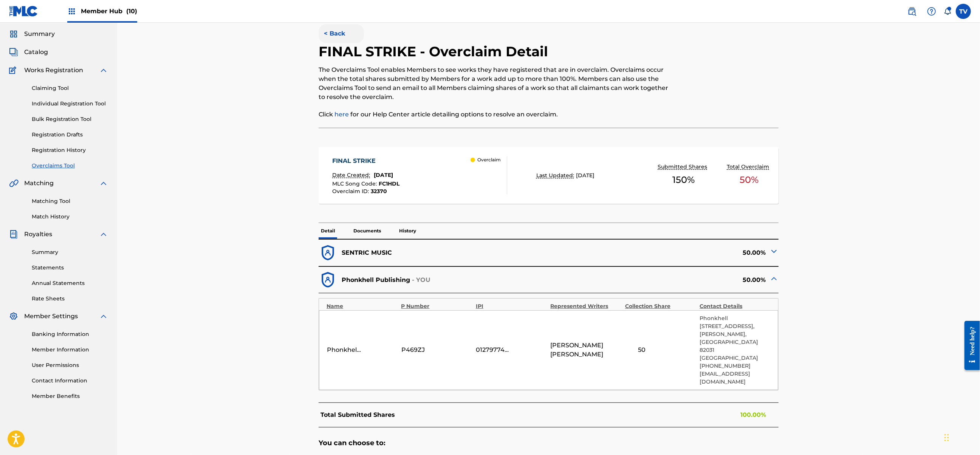 The image size is (980, 455). What do you see at coordinates (749, 180) in the screenshot?
I see `span: 50 %` at bounding box center [749, 180].